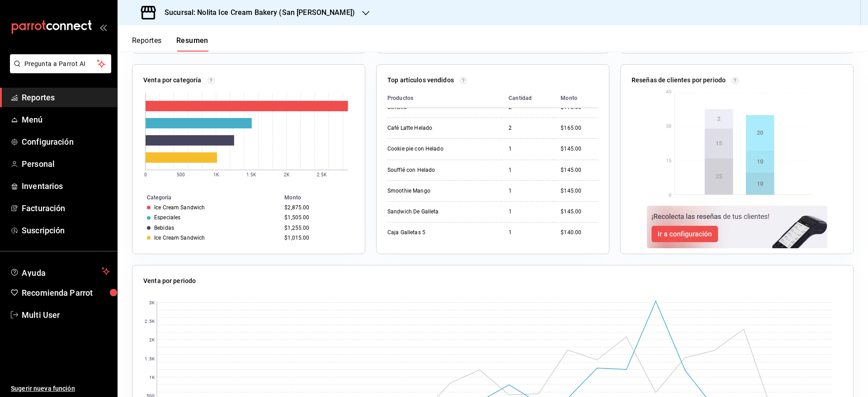 This screenshot has height=397, width=868. I want to click on th: Categoría, so click(207, 198).